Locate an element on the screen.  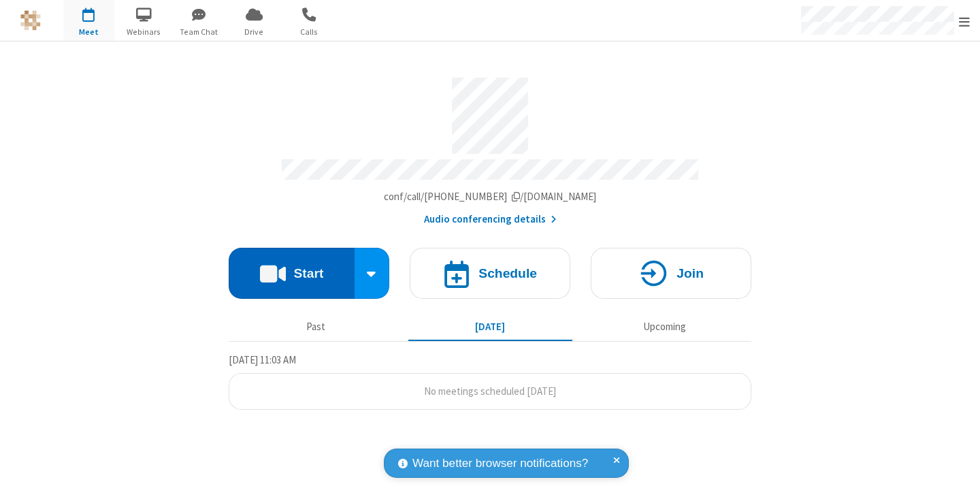
h4: Schedule is located at coordinates (508, 273).